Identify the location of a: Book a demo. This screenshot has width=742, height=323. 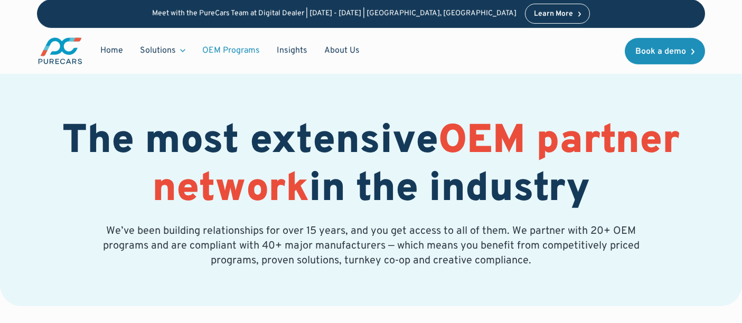
(665, 51).